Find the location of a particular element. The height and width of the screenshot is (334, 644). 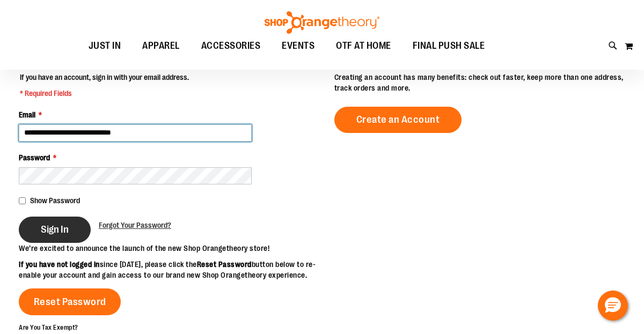

a: EVENTS is located at coordinates (297, 46).